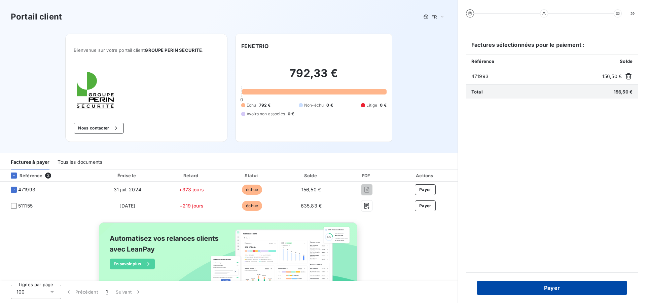 This screenshot has height=303, width=646. What do you see at coordinates (251, 105) in the screenshot?
I see `span: Échu` at bounding box center [251, 105].